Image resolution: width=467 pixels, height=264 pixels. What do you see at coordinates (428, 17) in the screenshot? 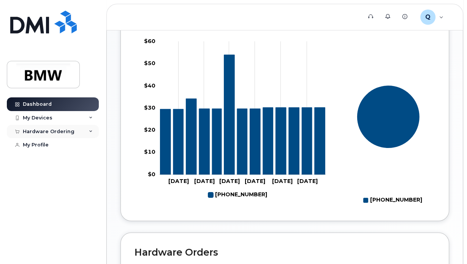
I see `span: Q` at bounding box center [428, 17].